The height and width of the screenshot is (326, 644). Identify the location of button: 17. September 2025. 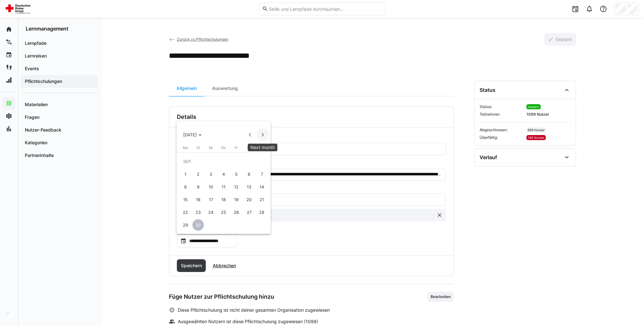
(211, 199).